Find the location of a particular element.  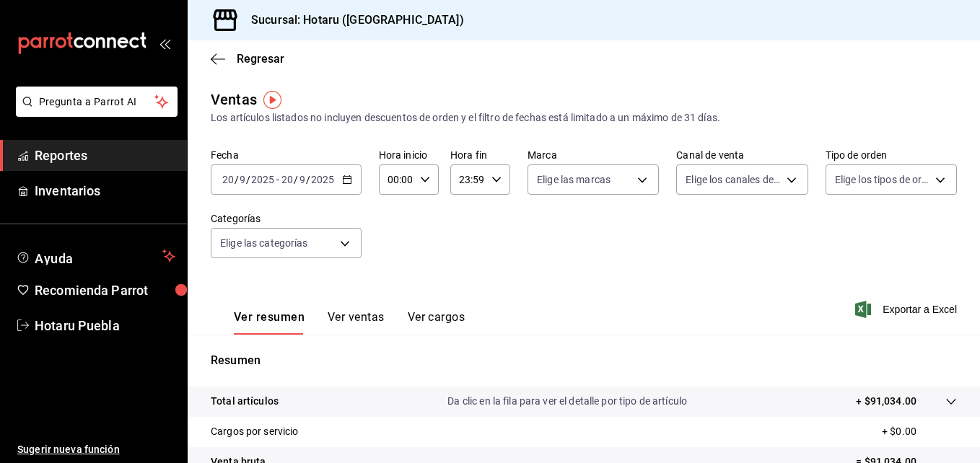

button: Ver ventas is located at coordinates (356, 322).